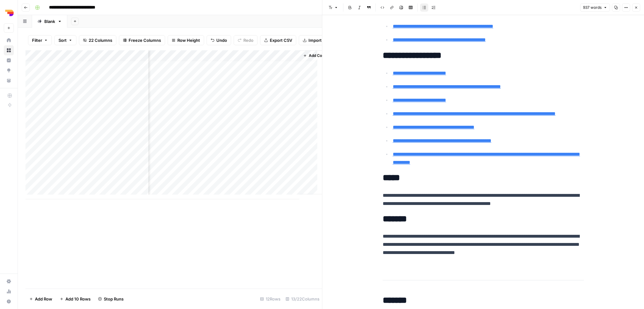 The height and width of the screenshot is (309, 644). I want to click on button: Add 10 Rows, so click(75, 299).